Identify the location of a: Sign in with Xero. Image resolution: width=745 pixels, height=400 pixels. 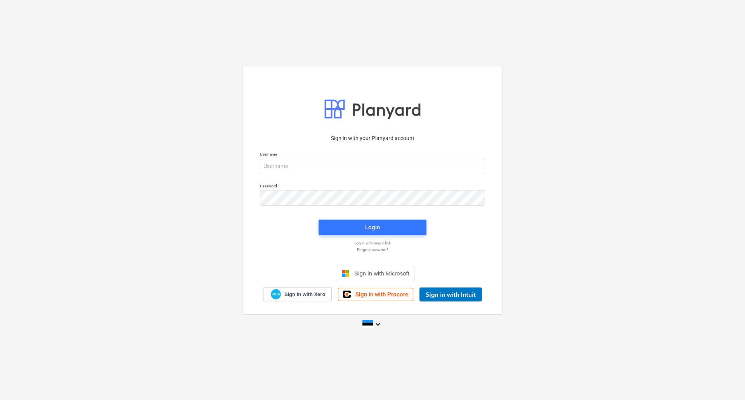
(298, 294).